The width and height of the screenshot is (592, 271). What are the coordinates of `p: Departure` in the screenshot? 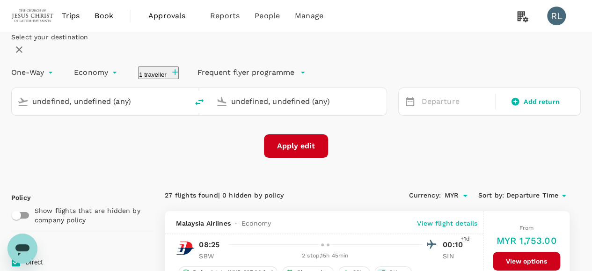 It's located at (455, 102).